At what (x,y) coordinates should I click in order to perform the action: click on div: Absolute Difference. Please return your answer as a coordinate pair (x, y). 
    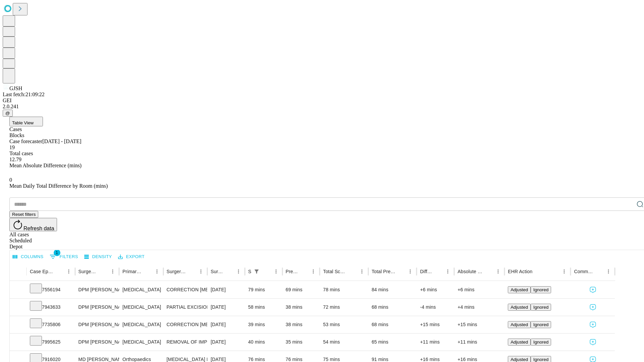
    Looking at the image, I should click on (470, 272).